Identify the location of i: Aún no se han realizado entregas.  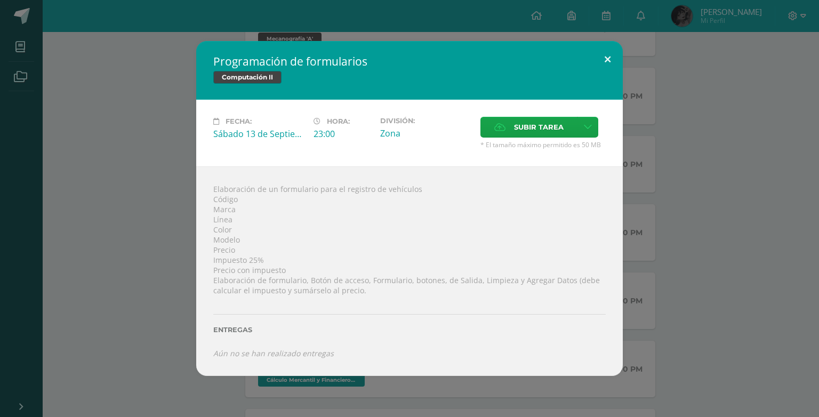
(273, 353).